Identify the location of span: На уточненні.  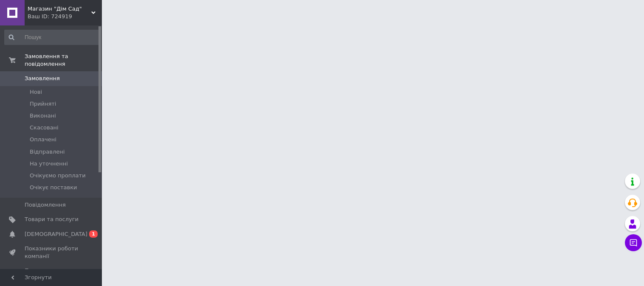
(49, 164).